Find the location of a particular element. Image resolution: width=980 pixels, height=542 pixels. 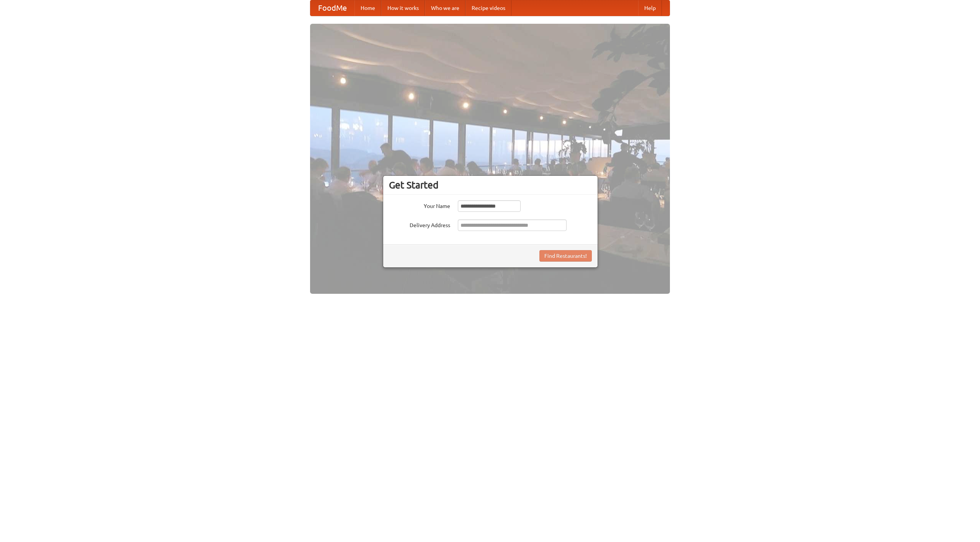

a: FoodMe is located at coordinates (332, 8).